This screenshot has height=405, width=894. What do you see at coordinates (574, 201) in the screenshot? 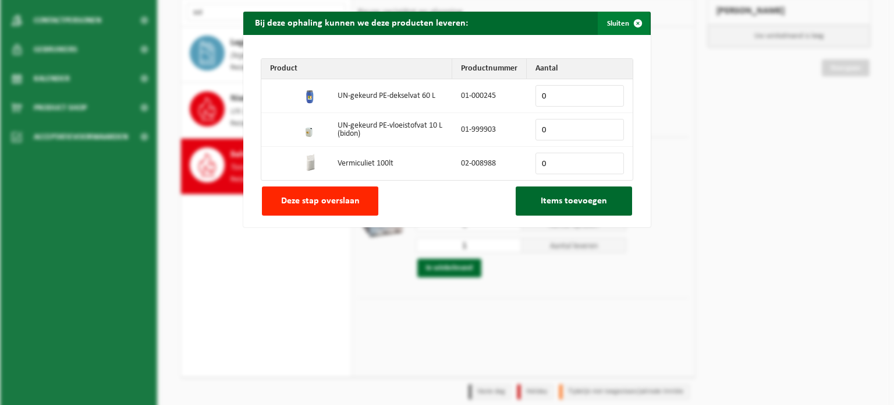
I see `span: Items toevoegen` at bounding box center [574, 201].